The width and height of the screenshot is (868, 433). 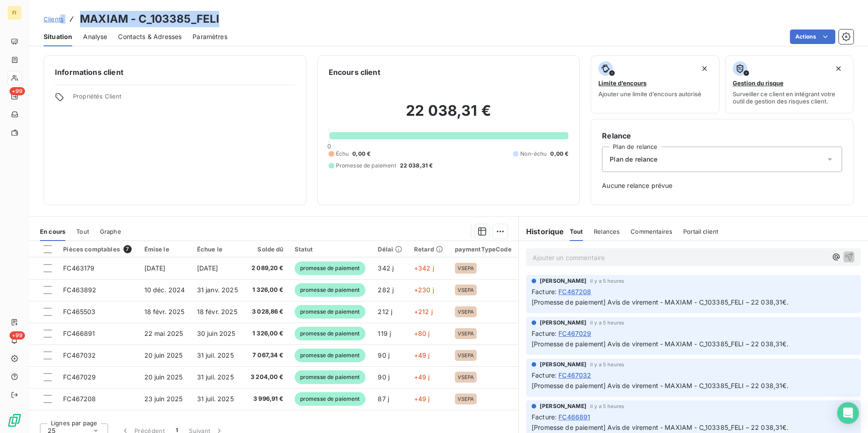 I want to click on span: Gestion du risque, so click(x=758, y=83).